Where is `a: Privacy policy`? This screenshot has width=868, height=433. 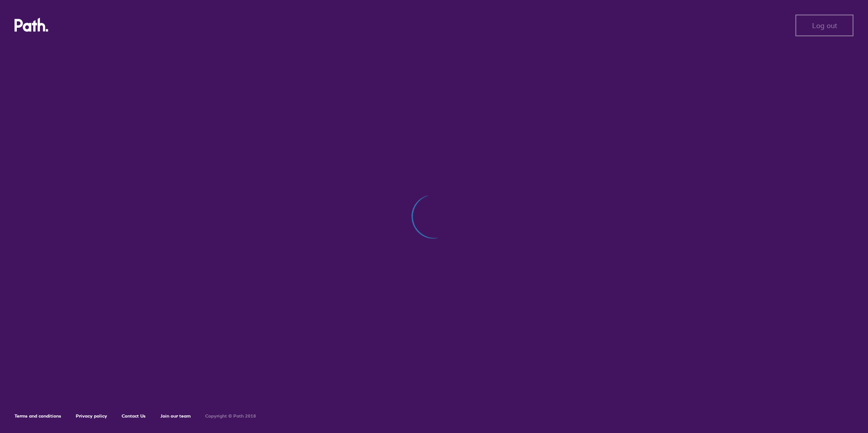 a: Privacy policy is located at coordinates (91, 416).